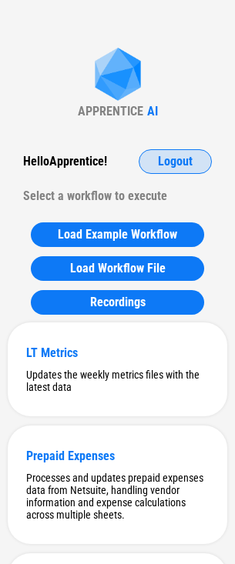 This screenshot has height=564, width=235. I want to click on span: Load Example Workflow, so click(117, 235).